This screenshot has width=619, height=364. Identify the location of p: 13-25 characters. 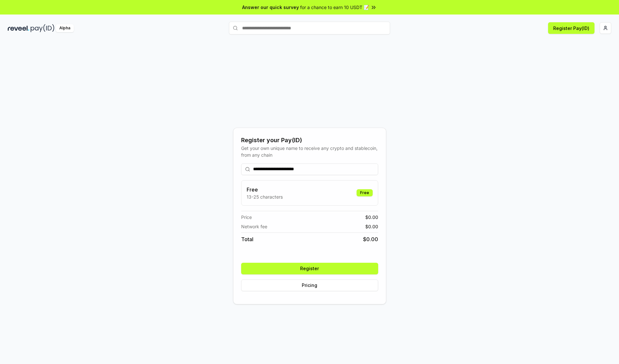
(265, 197).